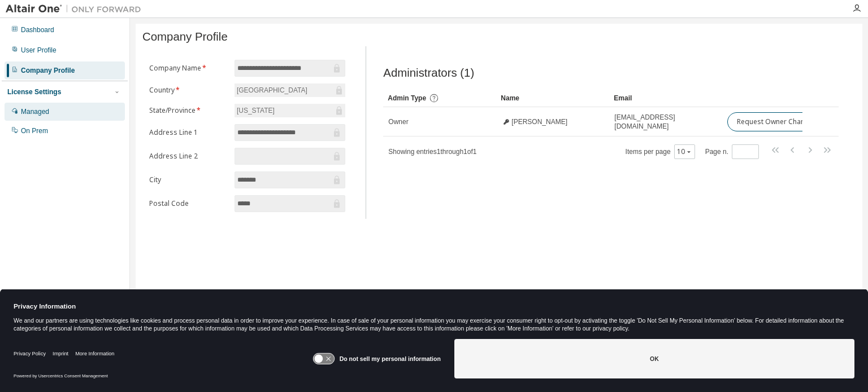  What do you see at coordinates (432, 152) in the screenshot?
I see `span: Showing entries 1 through 1 of 1` at bounding box center [432, 152].